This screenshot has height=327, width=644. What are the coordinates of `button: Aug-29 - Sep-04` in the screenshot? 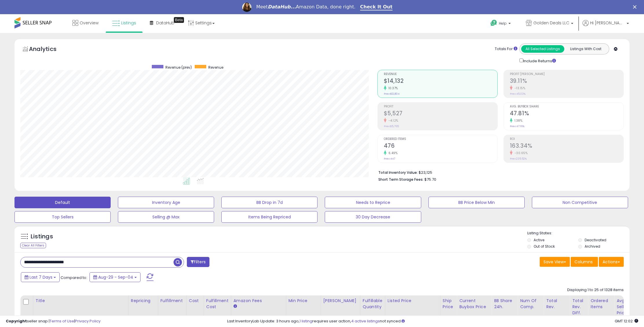 It's located at (115, 278).